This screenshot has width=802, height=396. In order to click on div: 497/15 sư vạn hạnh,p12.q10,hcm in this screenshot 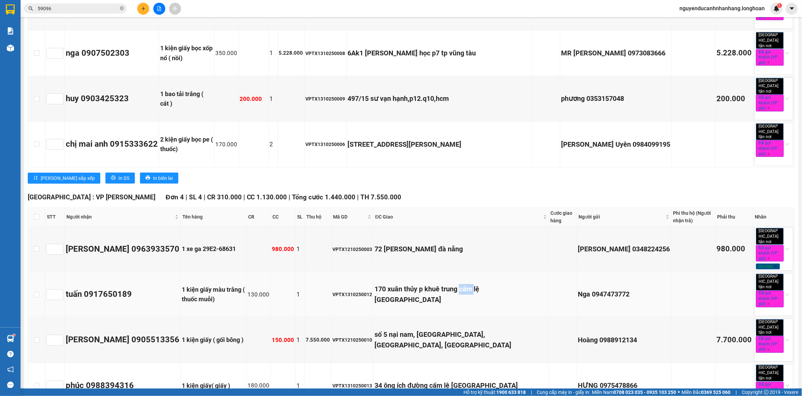, I will do `click(439, 99)`.